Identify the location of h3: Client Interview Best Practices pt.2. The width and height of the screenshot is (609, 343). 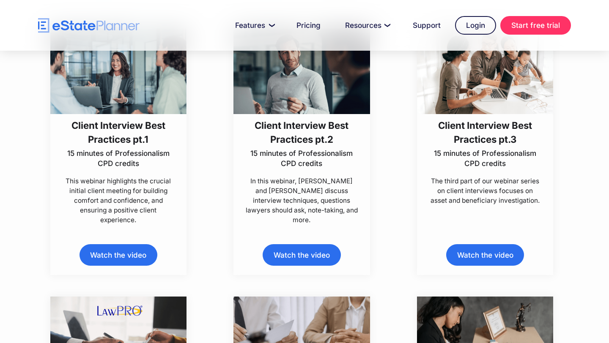
(301, 132).